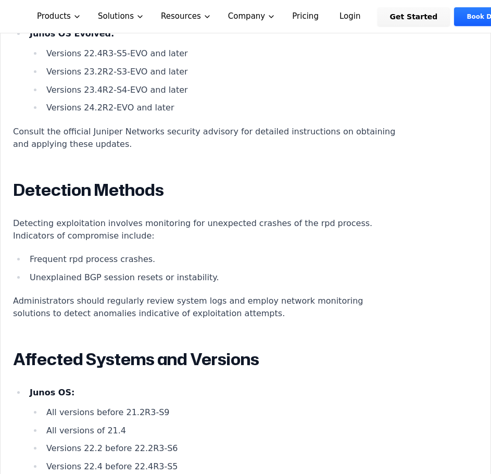 The width and height of the screenshot is (491, 474). Describe the element at coordinates (207, 307) in the screenshot. I see `p: Administrators should regularly review system logs and employ network monitoring solutions to det...` at that location.